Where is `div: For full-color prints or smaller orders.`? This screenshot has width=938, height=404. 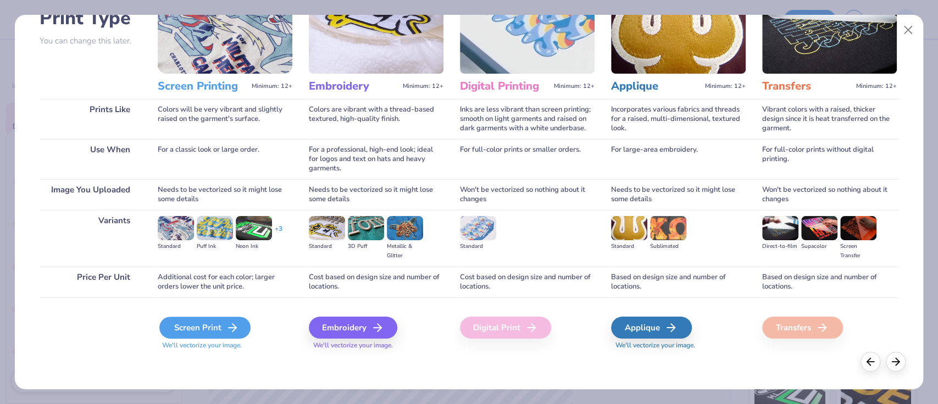 div: For full-color prints or smaller orders. is located at coordinates (527, 159).